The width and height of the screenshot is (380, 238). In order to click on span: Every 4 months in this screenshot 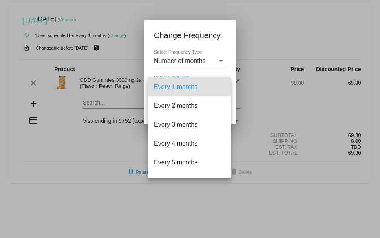, I will do `click(189, 143)`.